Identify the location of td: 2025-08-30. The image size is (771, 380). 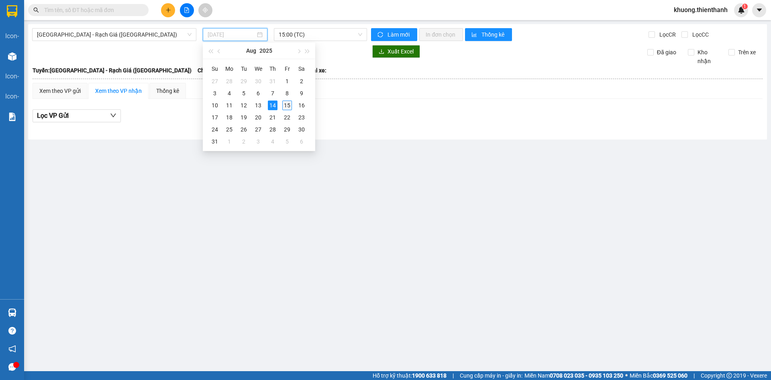
(302, 129).